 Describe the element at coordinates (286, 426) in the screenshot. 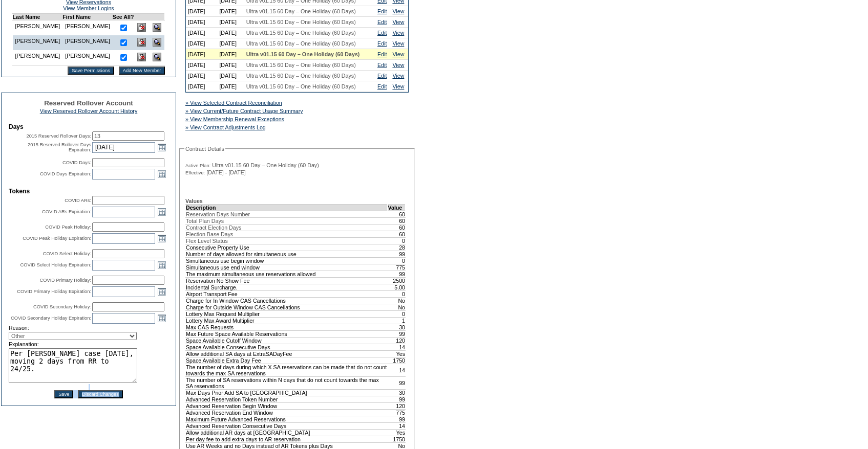

I see `td: Advanced Reservation Consecutive Days` at that location.